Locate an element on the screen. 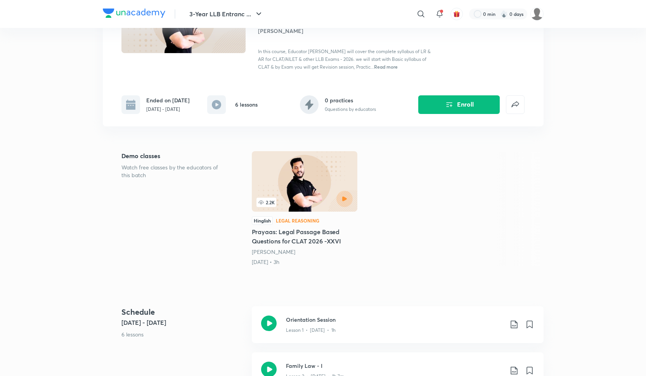 The height and width of the screenshot is (376, 646). img: Samridhya Pal is located at coordinates (537, 14).